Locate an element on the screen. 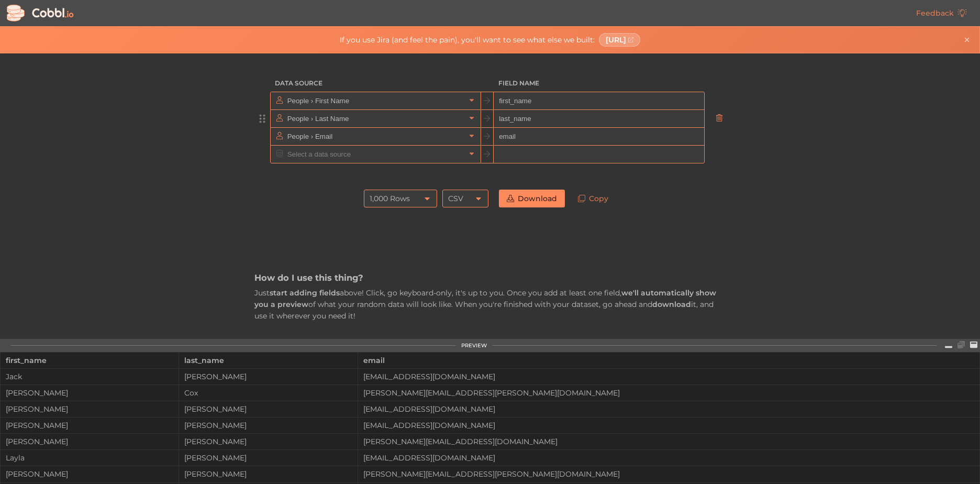 The image size is (980, 484). div: CSV is located at coordinates (456, 199).